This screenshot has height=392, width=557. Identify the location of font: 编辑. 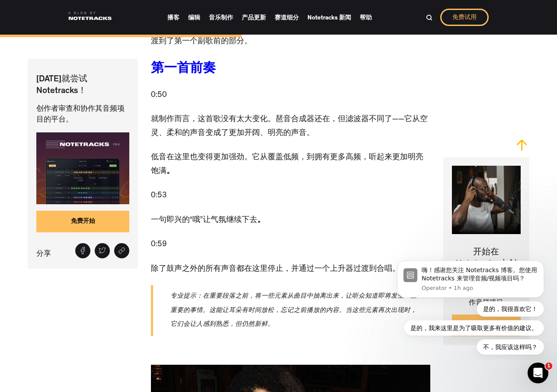
(194, 18).